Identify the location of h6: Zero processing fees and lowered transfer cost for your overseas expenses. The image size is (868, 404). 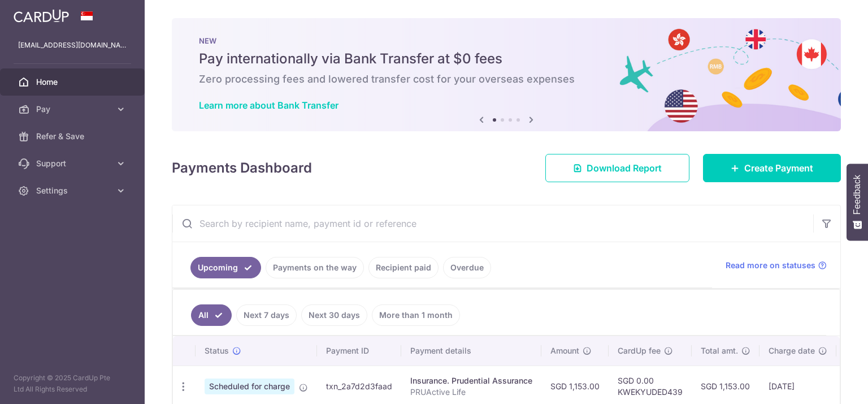
(507, 79).